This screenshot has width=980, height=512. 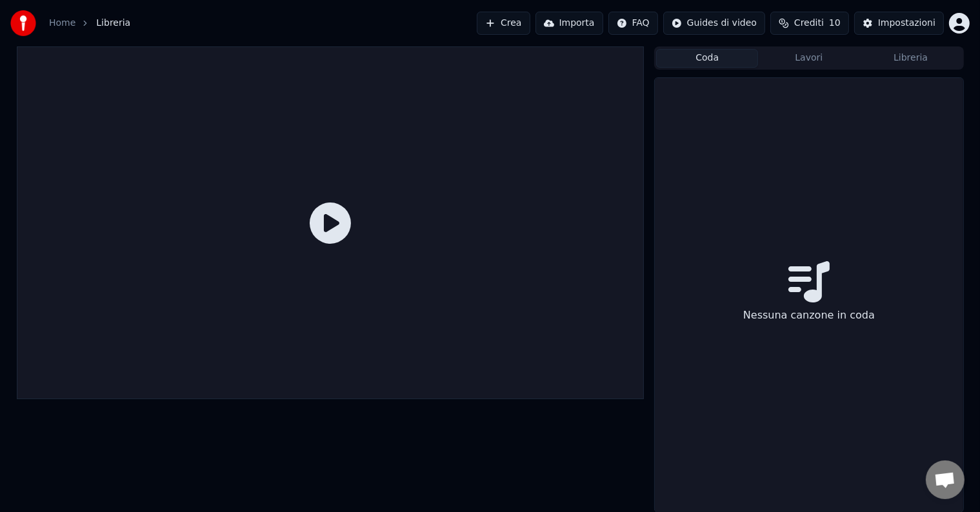 I want to click on a: Home, so click(x=62, y=24).